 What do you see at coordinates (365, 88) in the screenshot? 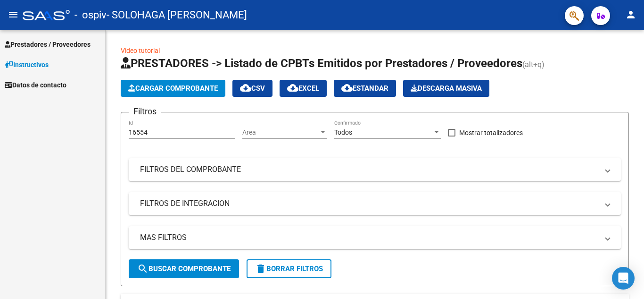
I see `span: Estandar` at bounding box center [365, 88].